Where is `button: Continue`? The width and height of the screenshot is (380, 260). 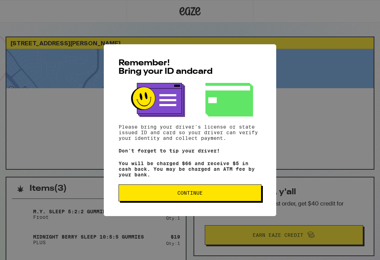 button: Continue is located at coordinates (190, 193).